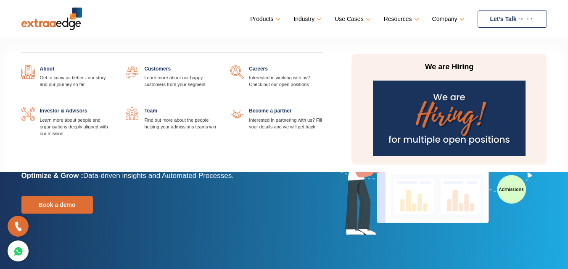  I want to click on p: We are Hiring, so click(449, 67).